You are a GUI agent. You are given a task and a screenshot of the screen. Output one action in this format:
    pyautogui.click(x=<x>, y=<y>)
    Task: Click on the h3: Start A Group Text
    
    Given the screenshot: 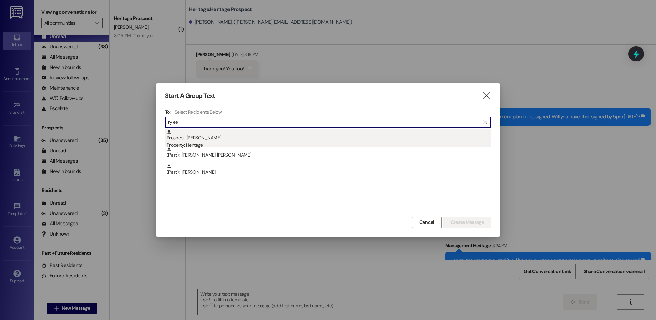 What is the action you would take?
    pyautogui.click(x=190, y=96)
    